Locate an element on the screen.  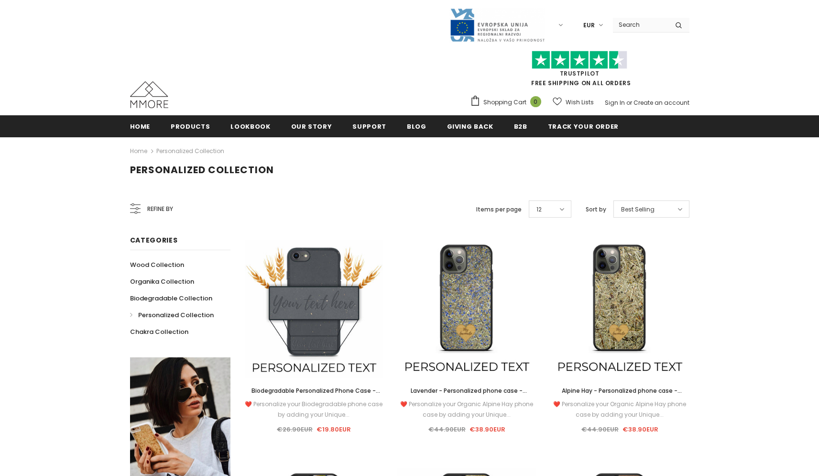
span: Categories is located at coordinates (154, 240).